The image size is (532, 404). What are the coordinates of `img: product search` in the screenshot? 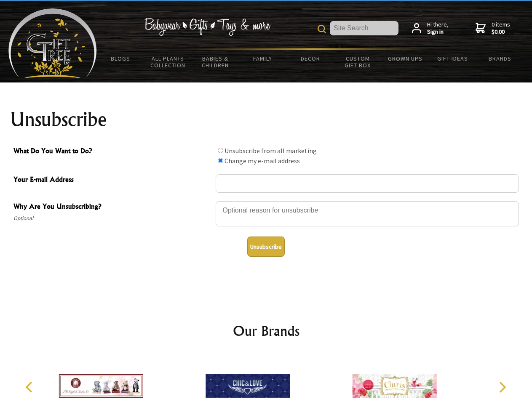 It's located at (322, 29).